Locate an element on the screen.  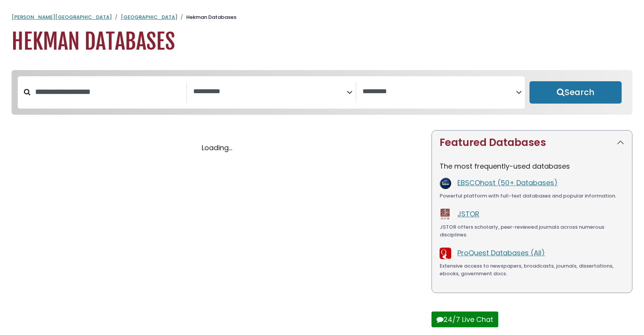
li: Hekman Databases is located at coordinates (206, 17).